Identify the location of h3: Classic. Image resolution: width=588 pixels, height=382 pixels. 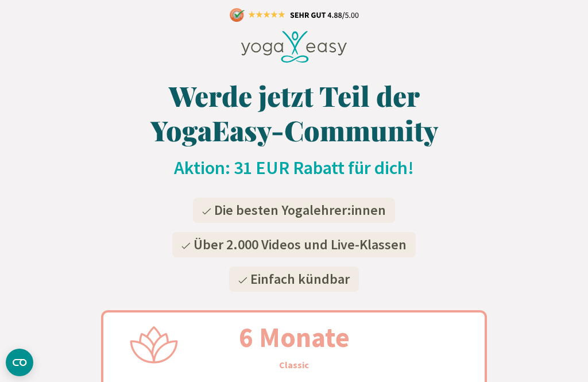
(294, 365).